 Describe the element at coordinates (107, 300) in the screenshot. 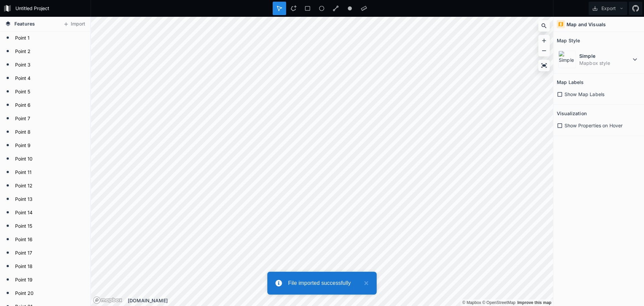

I see `a: Mapbox logo` at that location.